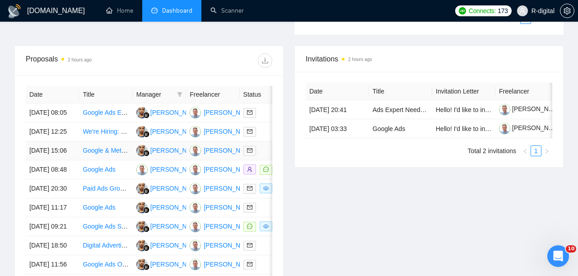 This screenshot has width=578, height=276. Describe the element at coordinates (106, 132) in the screenshot. I see `td: We're Hiring: Google Ads Specialist` at that location.